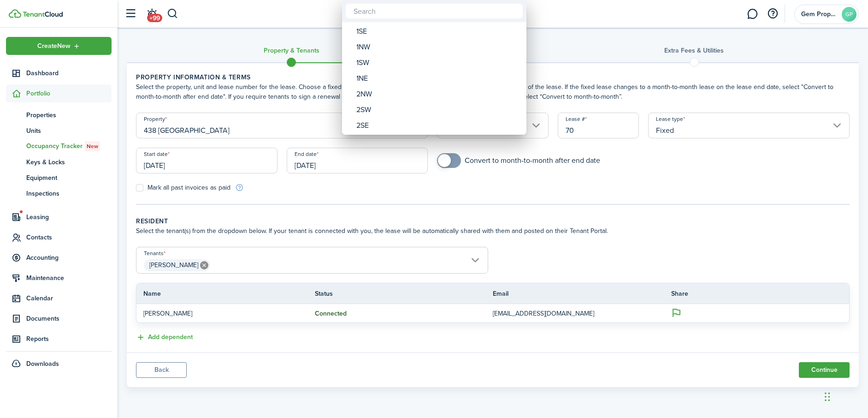 The image size is (868, 418). I want to click on div: 1SW, so click(438, 62).